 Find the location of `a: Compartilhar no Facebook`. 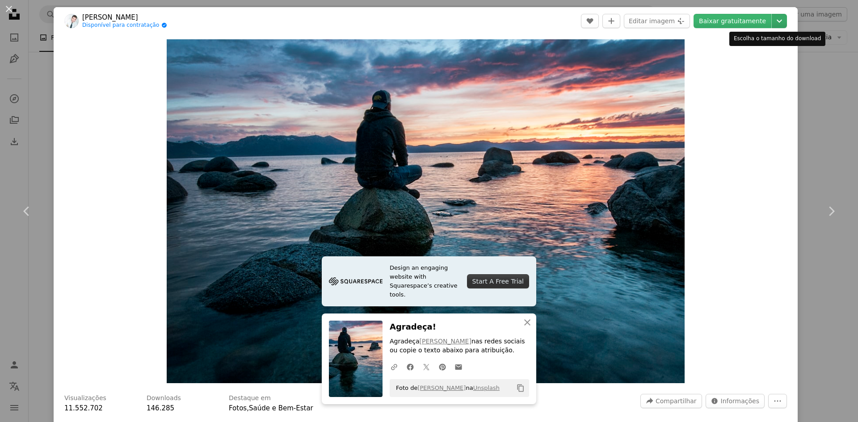

a: Compartilhar no Facebook is located at coordinates (410, 367).